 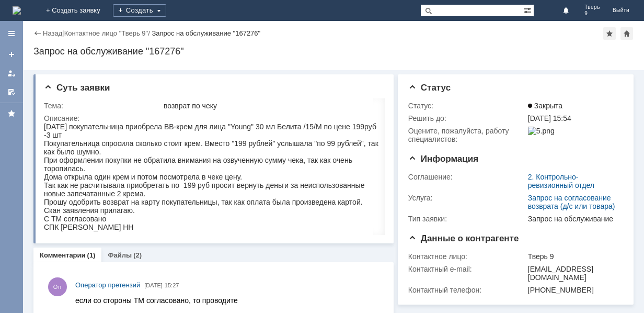 What do you see at coordinates (546, 105) in the screenshot?
I see `span: Закрыта` at bounding box center [546, 105].